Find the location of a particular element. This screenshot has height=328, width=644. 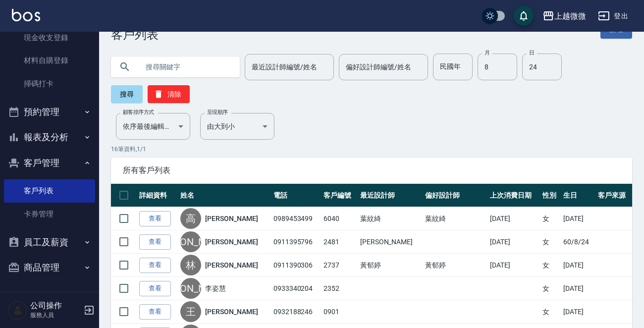

th: 偏好設計師 is located at coordinates (454, 195).